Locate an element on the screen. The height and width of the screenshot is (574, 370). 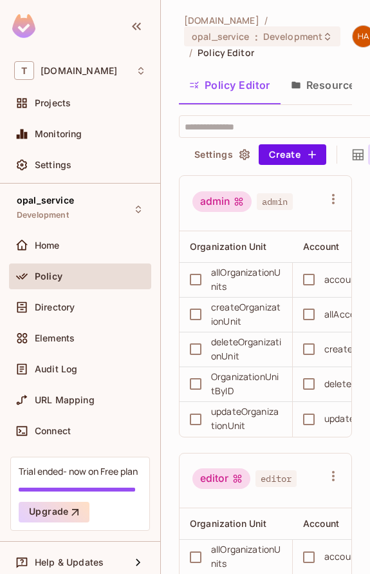
button: Create is located at coordinates (292, 155).